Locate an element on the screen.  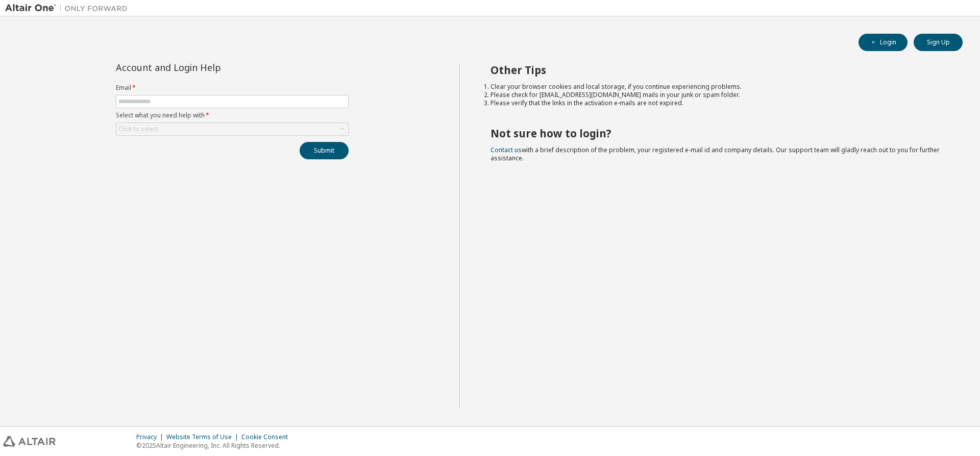
div: Privacy is located at coordinates (151, 437).